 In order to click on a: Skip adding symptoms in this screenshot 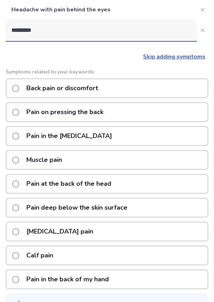, I will do `click(174, 57)`.